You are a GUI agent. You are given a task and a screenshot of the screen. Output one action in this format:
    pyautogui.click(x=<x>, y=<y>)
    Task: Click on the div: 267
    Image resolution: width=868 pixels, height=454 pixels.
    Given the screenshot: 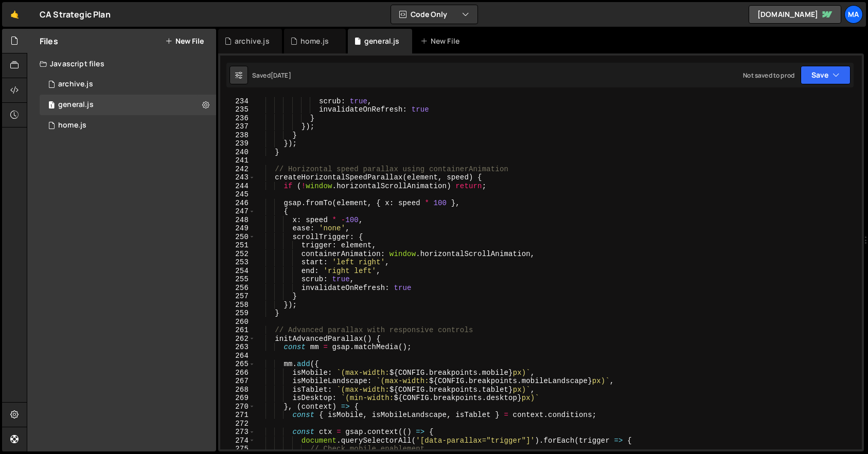 What is the action you would take?
    pyautogui.click(x=238, y=381)
    